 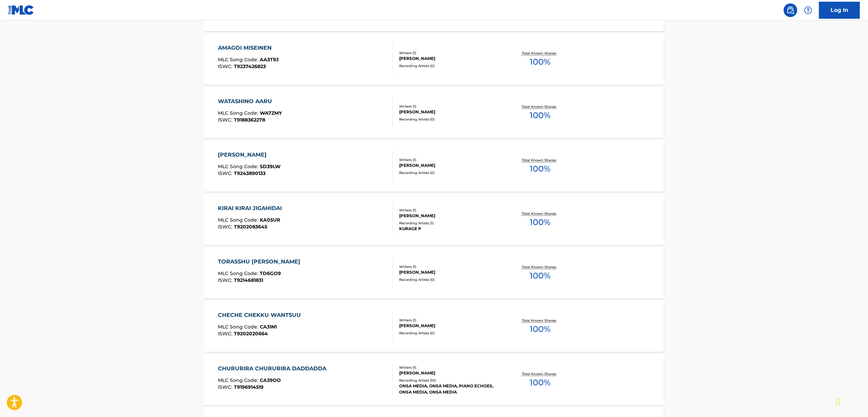 What do you see at coordinates (450, 229) in the screenshot?
I see `div: KURAGE P` at bounding box center [450, 229].